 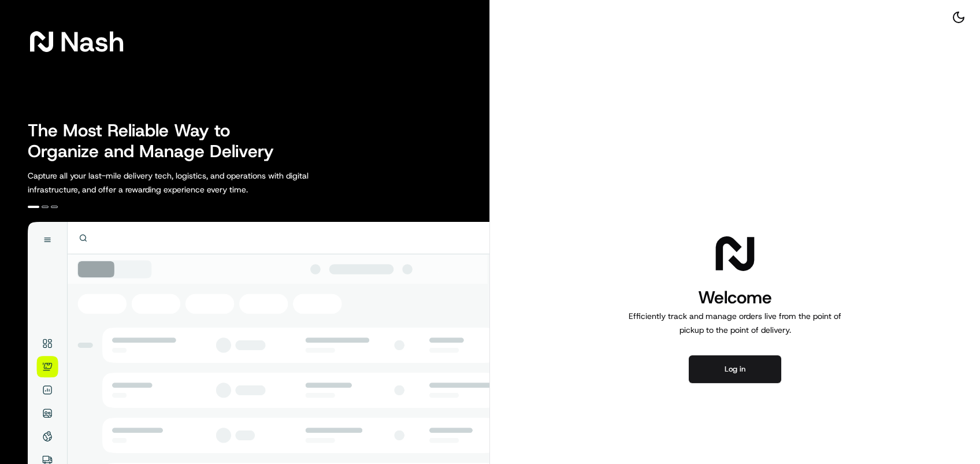 What do you see at coordinates (735, 324) in the screenshot?
I see `p: Efficiently track and manage orders live from the point of pickup to the point of delivery.` at bounding box center [735, 324].